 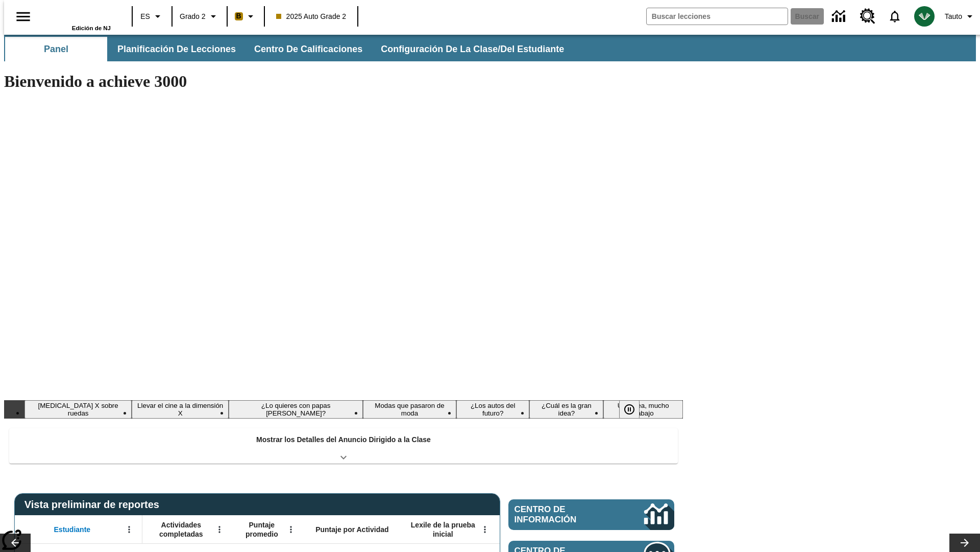 I want to click on img: avatar image, so click(x=924, y=17).